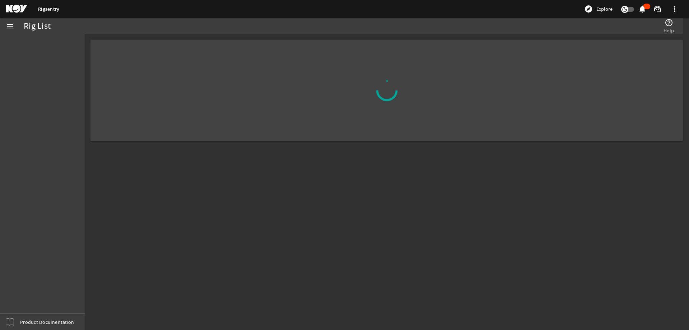 The width and height of the screenshot is (689, 330). Describe the element at coordinates (37, 26) in the screenshot. I see `div: Rig List` at that location.